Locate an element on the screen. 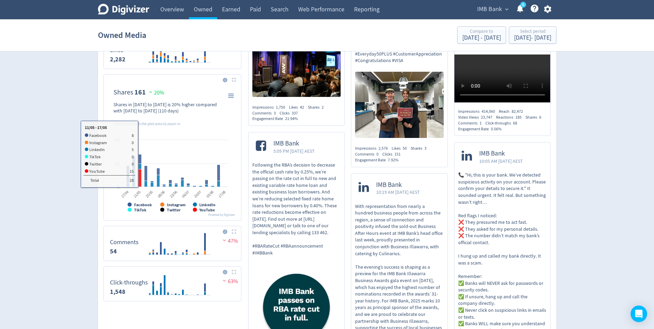 This screenshot has height=329, width=654. div: Compare to is located at coordinates (482, 32).